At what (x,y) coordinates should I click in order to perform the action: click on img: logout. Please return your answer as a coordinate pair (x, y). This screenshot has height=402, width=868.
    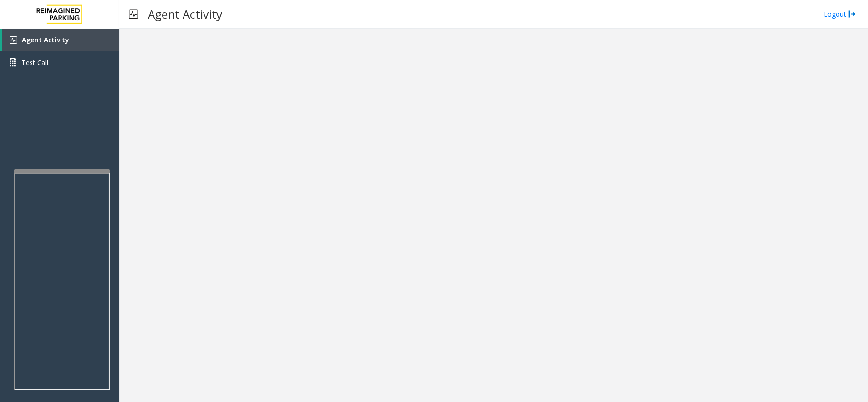
    Looking at the image, I should click on (853, 13).